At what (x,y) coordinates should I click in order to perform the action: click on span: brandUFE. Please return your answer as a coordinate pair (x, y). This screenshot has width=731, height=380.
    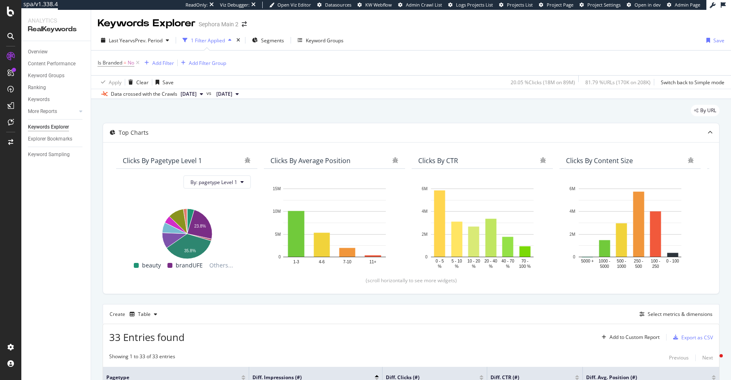
    Looking at the image, I should click on (189, 265).